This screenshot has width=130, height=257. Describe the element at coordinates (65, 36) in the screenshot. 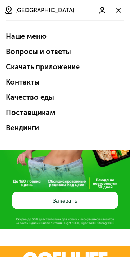

I see `a: Наше меню` at that location.